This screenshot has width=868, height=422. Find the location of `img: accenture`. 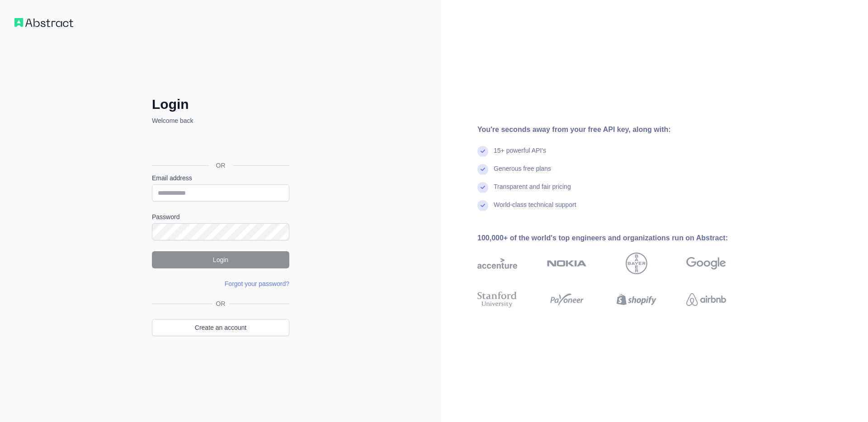

img: accenture is located at coordinates (497, 263).